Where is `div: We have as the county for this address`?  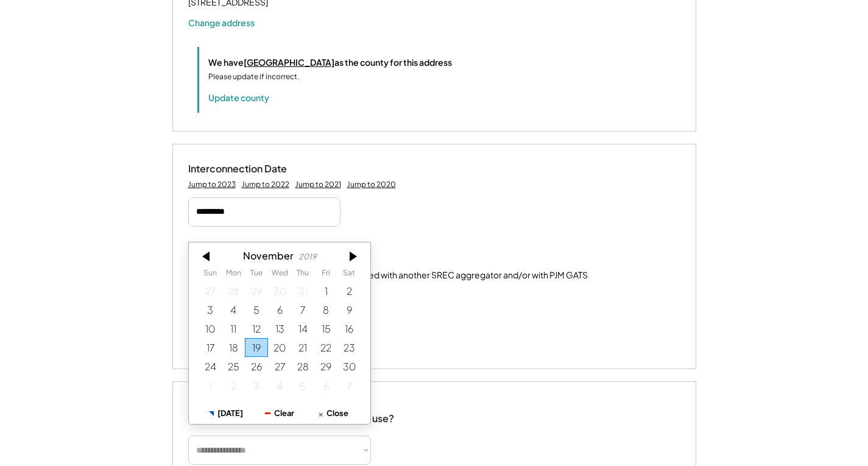
div: We have as the county for this address is located at coordinates (330, 62).